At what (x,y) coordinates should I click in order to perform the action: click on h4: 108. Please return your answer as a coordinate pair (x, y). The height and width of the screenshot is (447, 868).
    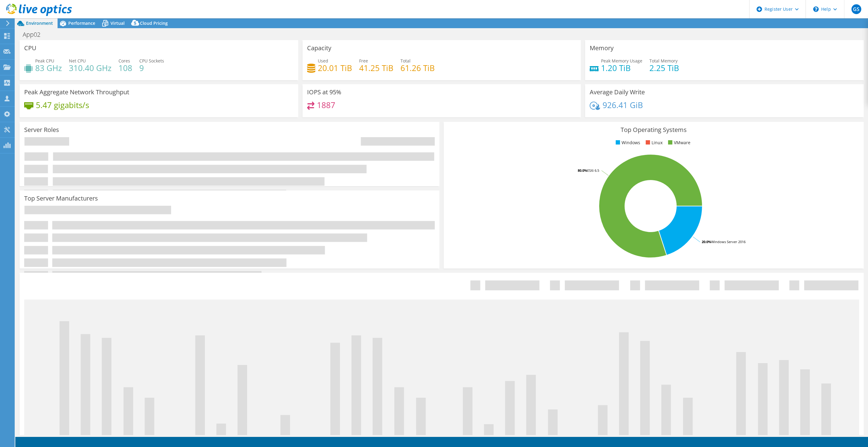
    Looking at the image, I should click on (125, 68).